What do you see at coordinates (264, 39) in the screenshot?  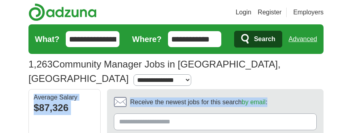 I see `span: Search` at bounding box center [264, 39].